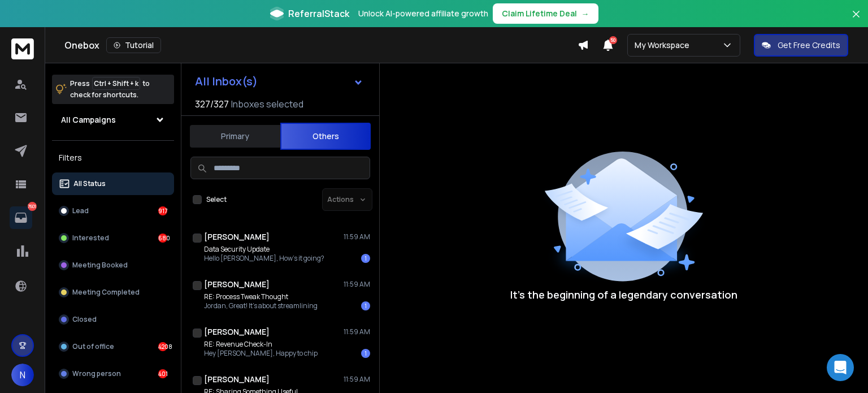  Describe the element at coordinates (113, 158) in the screenshot. I see `h3: Filters` at that location.